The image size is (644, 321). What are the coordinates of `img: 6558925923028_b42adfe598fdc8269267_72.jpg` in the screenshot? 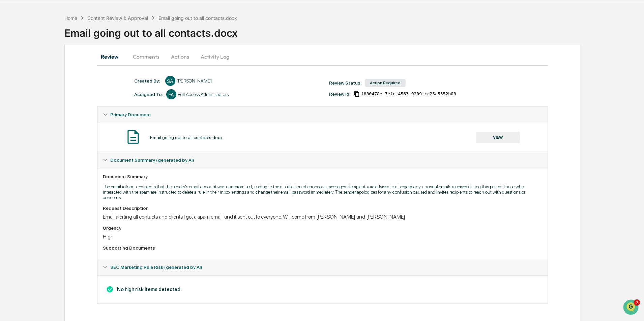 It's located at (20, 57).